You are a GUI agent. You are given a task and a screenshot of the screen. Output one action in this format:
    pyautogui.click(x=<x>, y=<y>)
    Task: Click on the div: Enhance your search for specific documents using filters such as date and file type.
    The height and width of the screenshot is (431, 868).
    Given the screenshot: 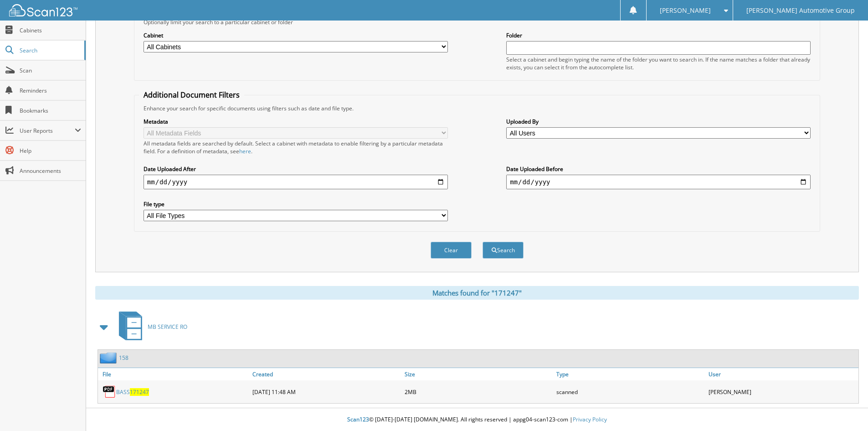 What is the action you would take?
    pyautogui.click(x=477, y=108)
    